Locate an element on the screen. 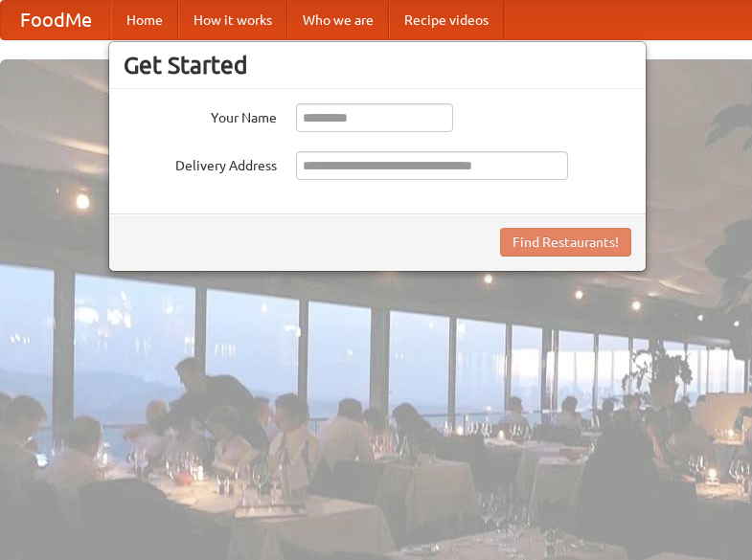 The width and height of the screenshot is (752, 560). label: Delivery Address is located at coordinates (200, 162).